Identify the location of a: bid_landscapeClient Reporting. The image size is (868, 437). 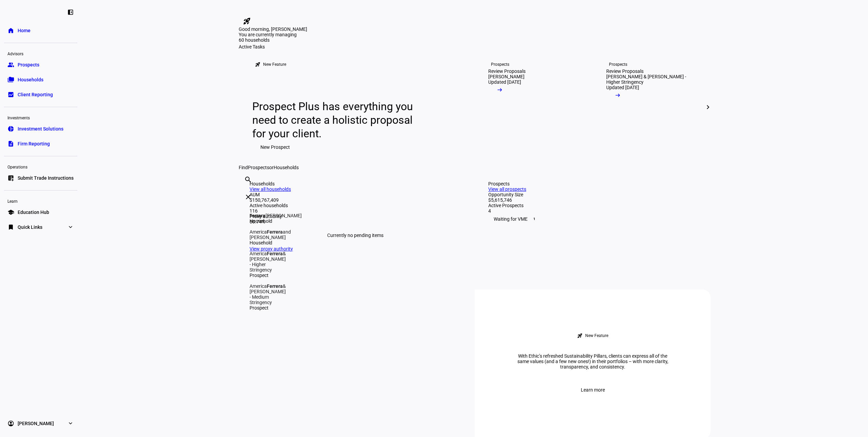
(41, 95).